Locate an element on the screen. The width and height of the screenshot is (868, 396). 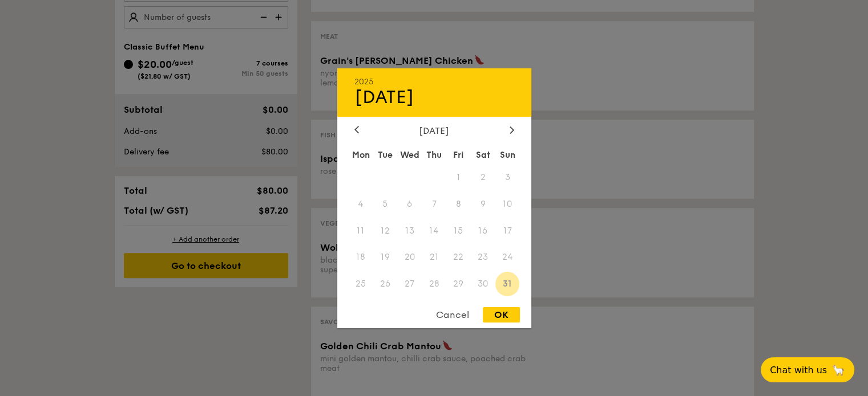
span: 28 is located at coordinates (434, 284).